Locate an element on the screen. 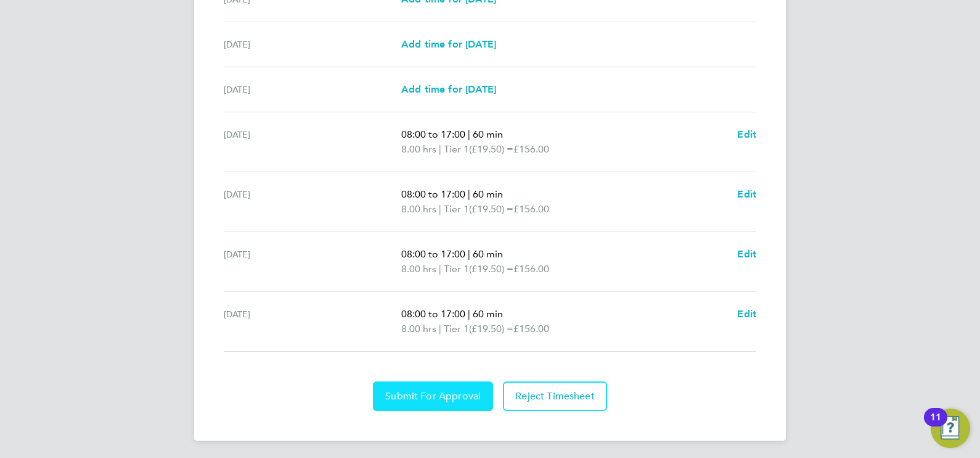 This screenshot has width=980, height=458. button: Open Resource Center, 11 new notifications is located at coordinates (951, 428).